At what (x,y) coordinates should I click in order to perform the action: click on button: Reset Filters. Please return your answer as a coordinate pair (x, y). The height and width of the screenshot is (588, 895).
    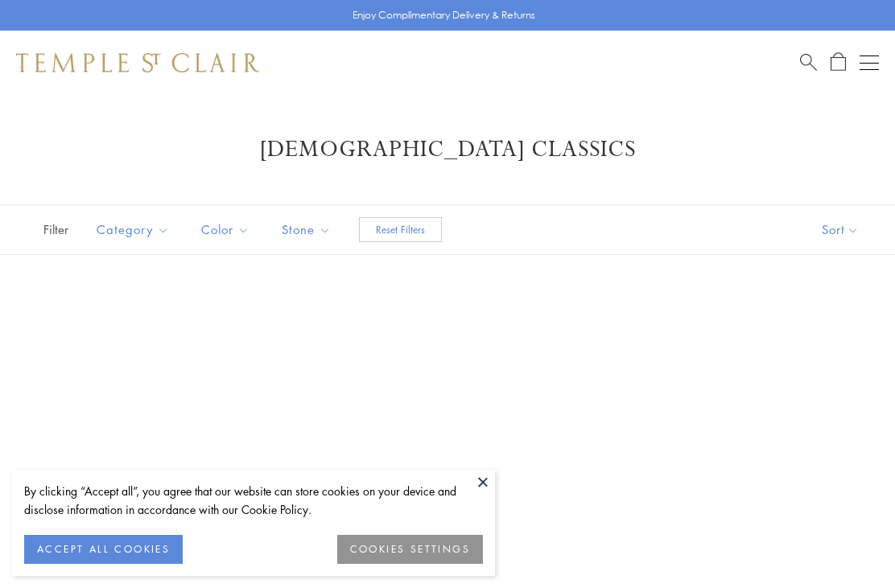
    Looking at the image, I should click on (400, 229).